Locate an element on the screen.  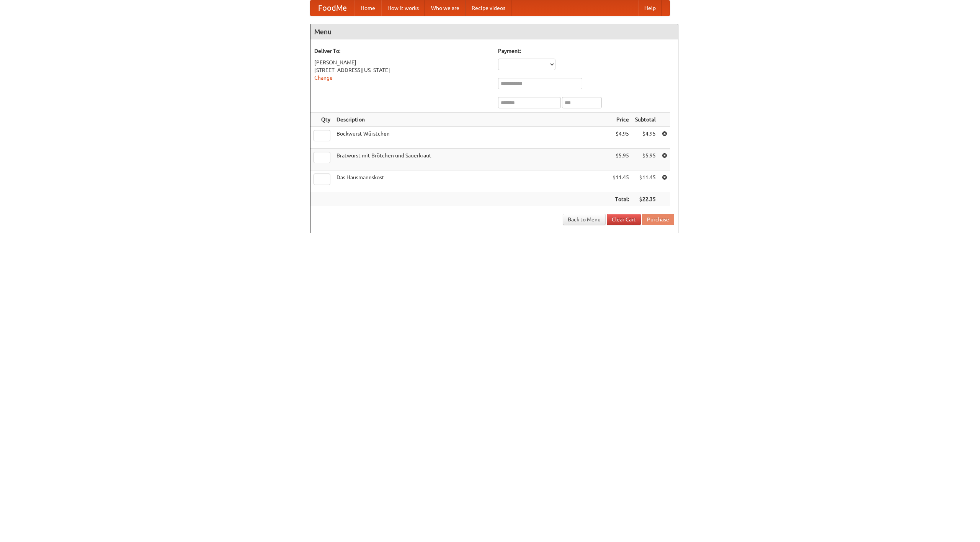
th: Total: is located at coordinates (621, 199).